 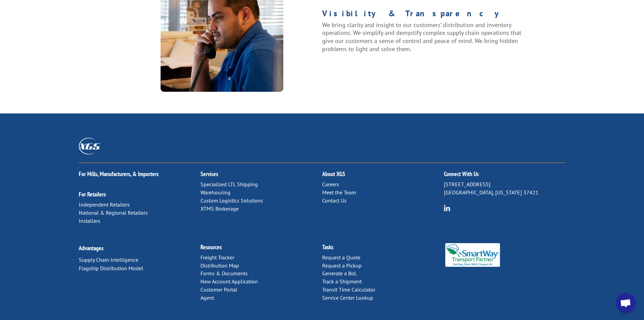 What do you see at coordinates (341, 257) in the screenshot?
I see `a: Request a Quote` at bounding box center [341, 257].